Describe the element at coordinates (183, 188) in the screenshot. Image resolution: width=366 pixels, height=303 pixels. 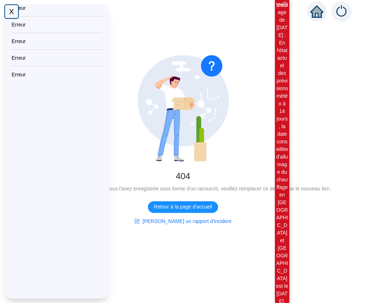
I see `div: Cette page n'existe pas/plus. Si vous l'avez enregistrée sous forme d'un racourcis, veuillez remp...` at that location.